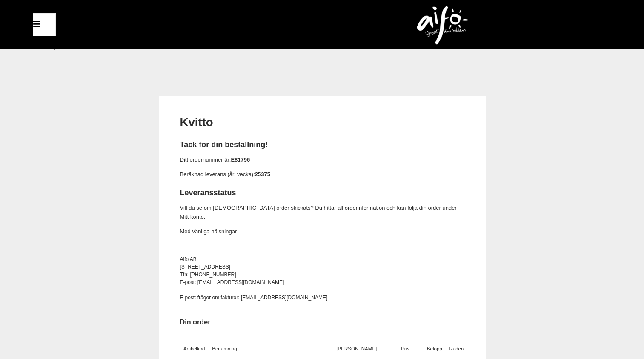  I want to click on span: Radera, so click(457, 349).